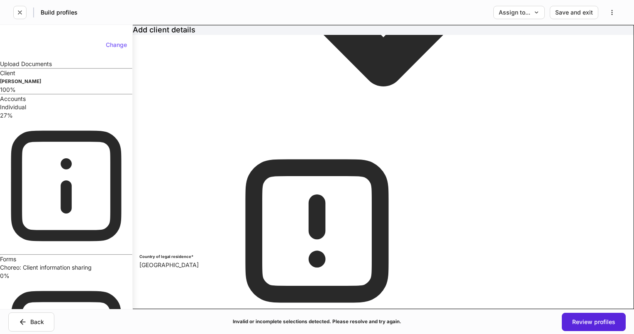 This screenshot has height=334, width=634. What do you see at coordinates (164, 30) in the screenshot?
I see `h4: Add client details` at bounding box center [164, 30].